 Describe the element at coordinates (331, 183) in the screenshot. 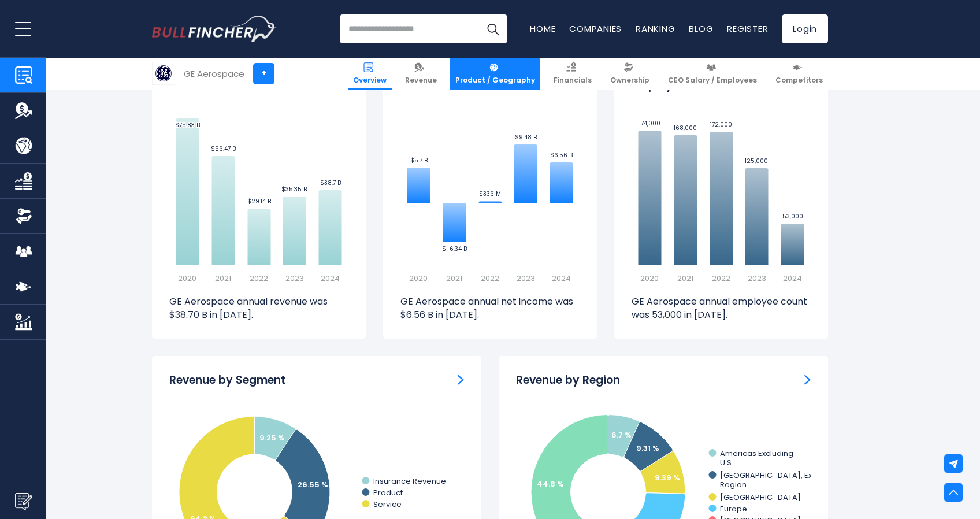

I see `text: $38.7 B` at that location.